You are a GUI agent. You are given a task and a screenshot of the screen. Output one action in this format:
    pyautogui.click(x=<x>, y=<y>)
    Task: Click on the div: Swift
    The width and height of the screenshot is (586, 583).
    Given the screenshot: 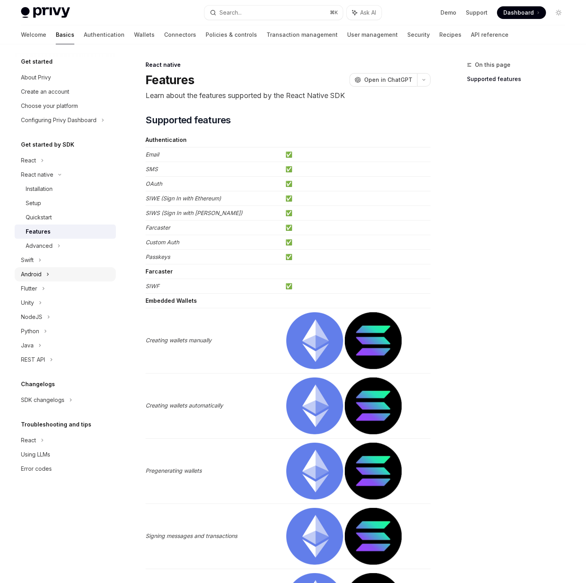 What is the action you would take?
    pyautogui.click(x=27, y=260)
    